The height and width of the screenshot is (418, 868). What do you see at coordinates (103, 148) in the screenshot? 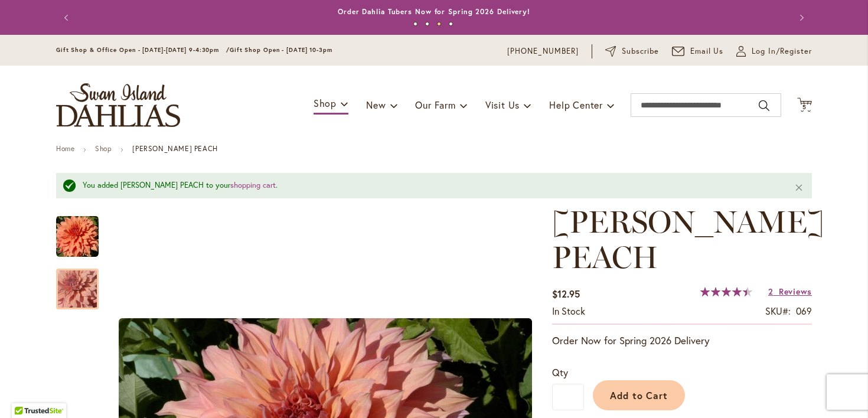
I see `a: Shop` at bounding box center [103, 148].